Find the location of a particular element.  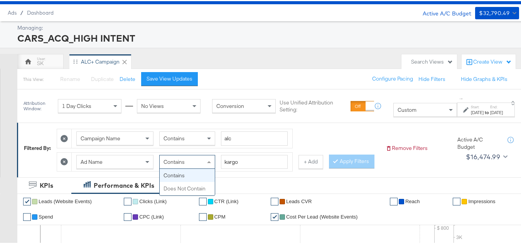

button: Remove Filters is located at coordinates (407, 147).